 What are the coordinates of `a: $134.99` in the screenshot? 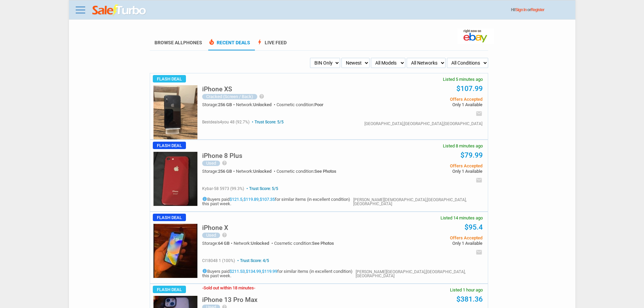 It's located at (253, 272).